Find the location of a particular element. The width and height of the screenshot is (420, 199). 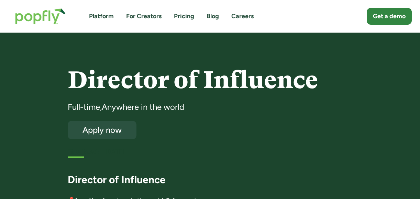

h5: First listed: is located at coordinates (83, 152).